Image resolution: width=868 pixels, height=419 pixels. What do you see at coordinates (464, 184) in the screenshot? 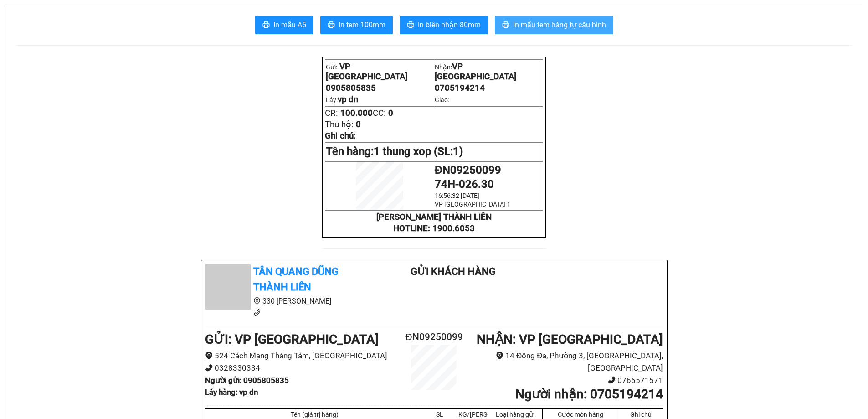
I see `span: 74H-026.30` at bounding box center [464, 184].